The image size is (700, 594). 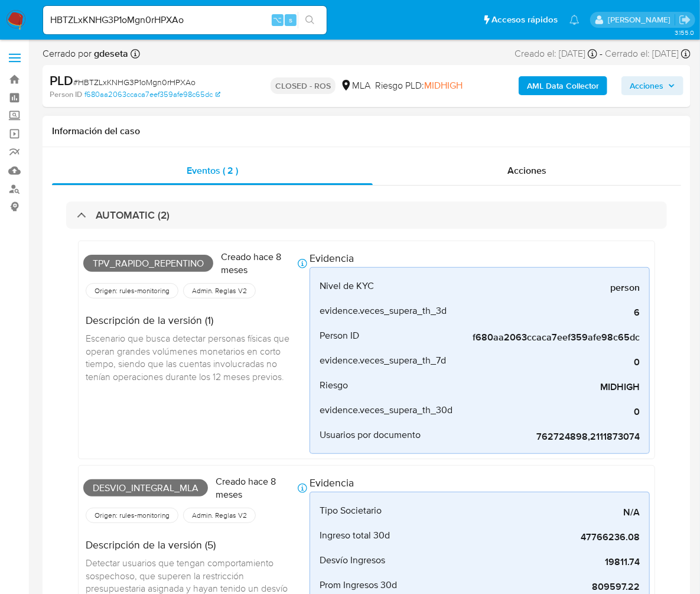 What do you see at coordinates (551, 537) in the screenshot?
I see `span: 47766236.08` at bounding box center [551, 537].